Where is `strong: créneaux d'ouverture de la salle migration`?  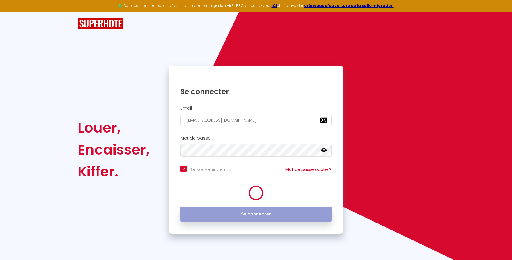
strong: créneaux d'ouverture de la salle migration is located at coordinates (349, 5).